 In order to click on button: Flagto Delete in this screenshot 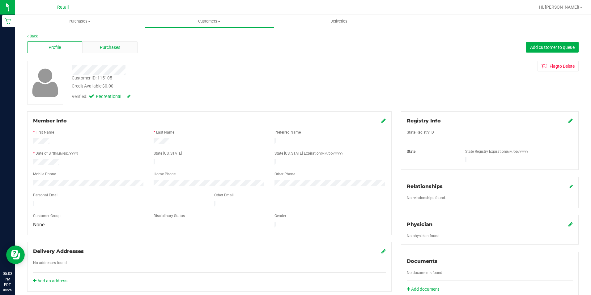, I will do `click(558, 66)`.